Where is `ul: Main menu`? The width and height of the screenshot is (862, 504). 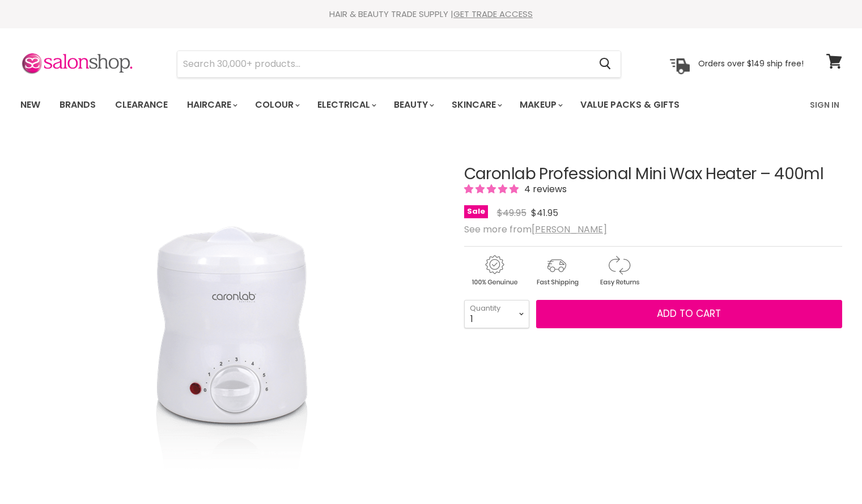
ul: Main menu is located at coordinates (379, 105).